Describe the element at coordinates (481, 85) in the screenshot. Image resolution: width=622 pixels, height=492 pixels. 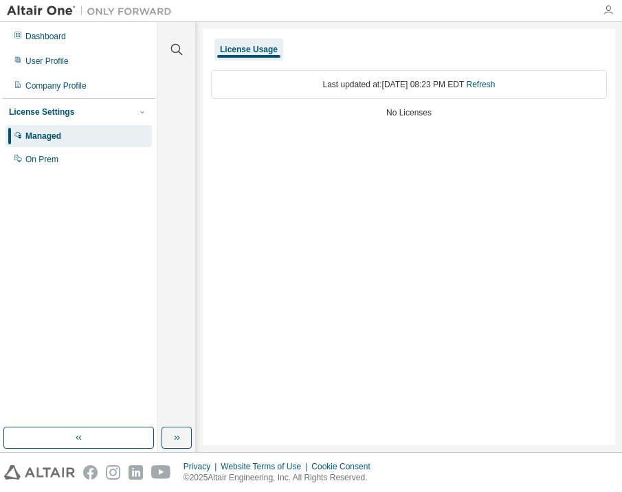
I see `a: Refresh` at that location.